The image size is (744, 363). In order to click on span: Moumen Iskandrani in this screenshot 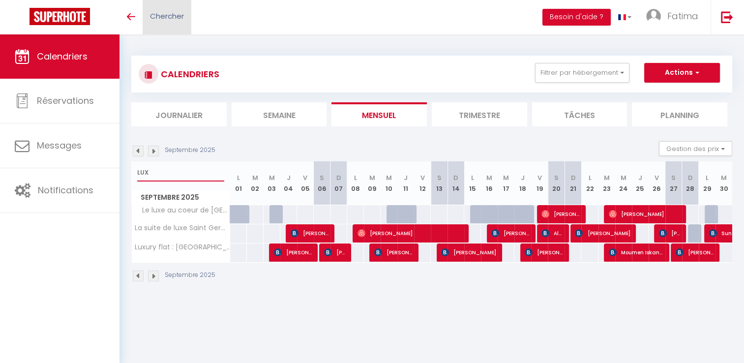, I will do `click(636, 252)`.